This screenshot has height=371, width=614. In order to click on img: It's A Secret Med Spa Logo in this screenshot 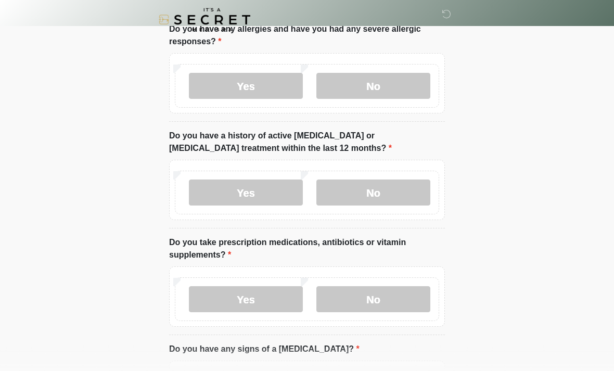, I will do `click(204, 19)`.